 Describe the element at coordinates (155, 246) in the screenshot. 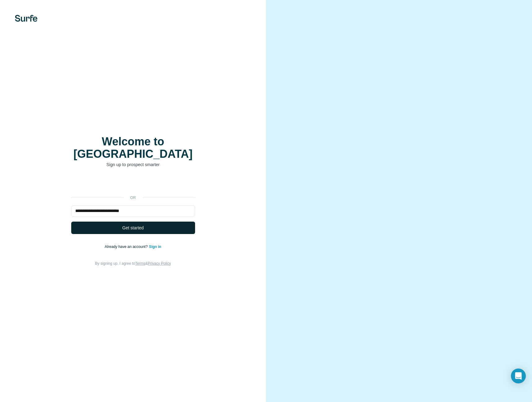

I see `a: Sign in` at that location.